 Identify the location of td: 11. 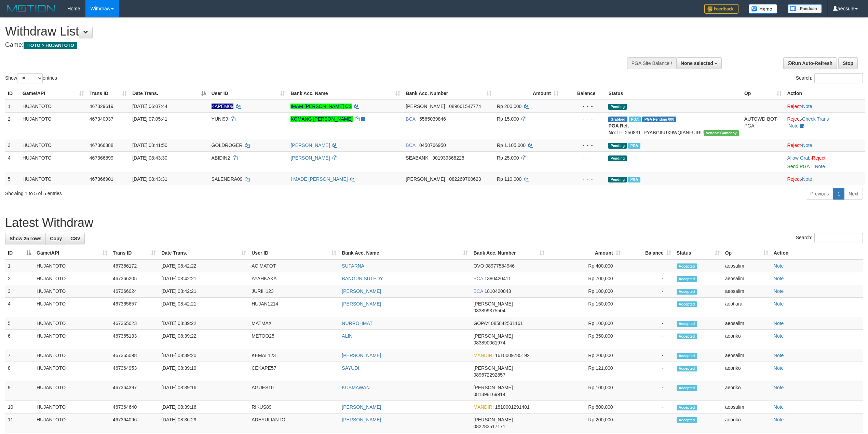
(19, 423).